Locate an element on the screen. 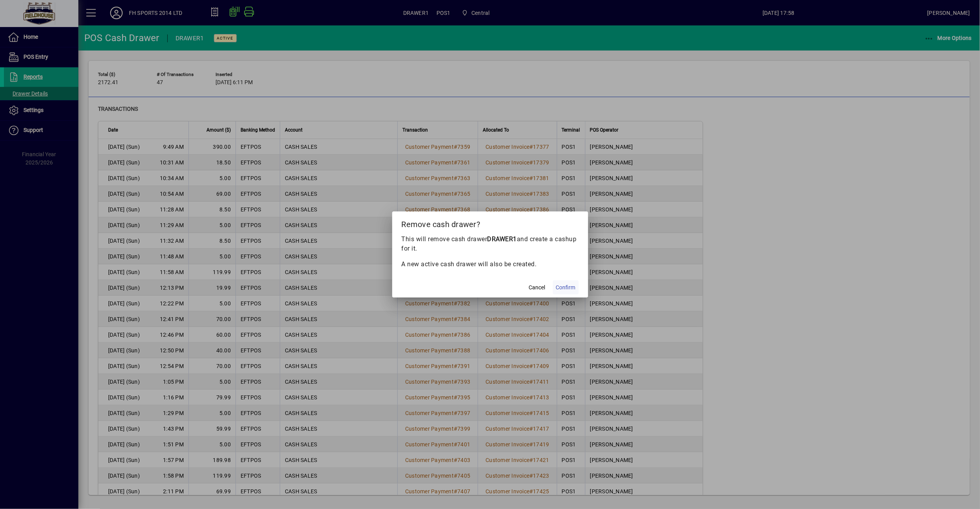  p: A new active cash drawer will also be created. is located at coordinates (490, 264).